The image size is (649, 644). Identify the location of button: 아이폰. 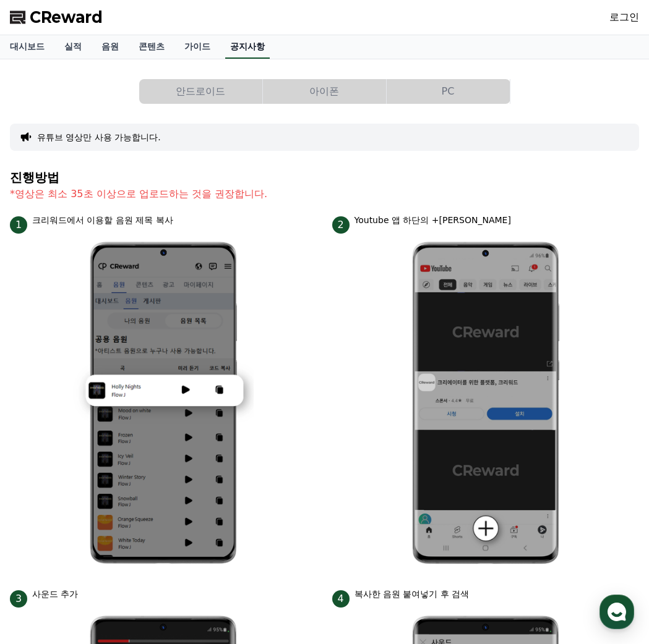
(324, 92).